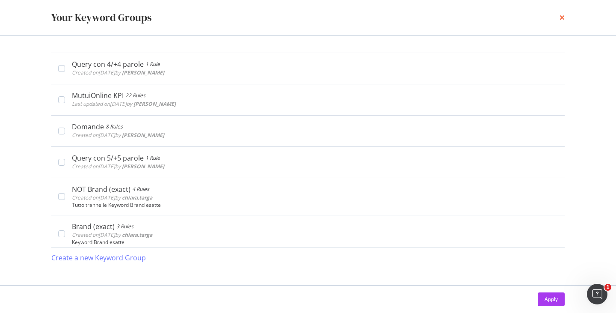 This screenshot has height=313, width=616. I want to click on div: Query con 4/+4 parole, so click(108, 64).